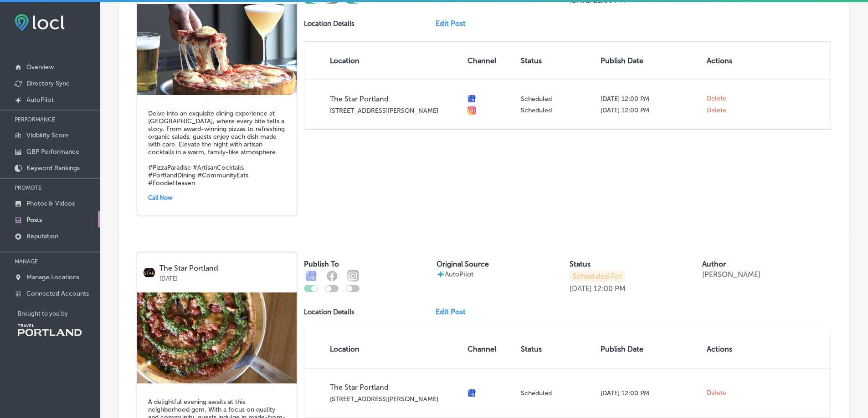  What do you see at coordinates (34, 220) in the screenshot?
I see `p: Posts` at bounding box center [34, 220].